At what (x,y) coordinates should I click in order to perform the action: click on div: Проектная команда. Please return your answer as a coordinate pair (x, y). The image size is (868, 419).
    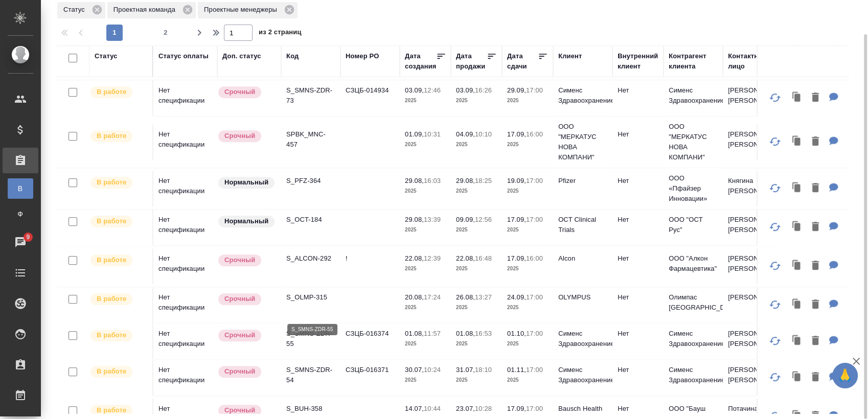
    Looking at the image, I should click on (152, 10).